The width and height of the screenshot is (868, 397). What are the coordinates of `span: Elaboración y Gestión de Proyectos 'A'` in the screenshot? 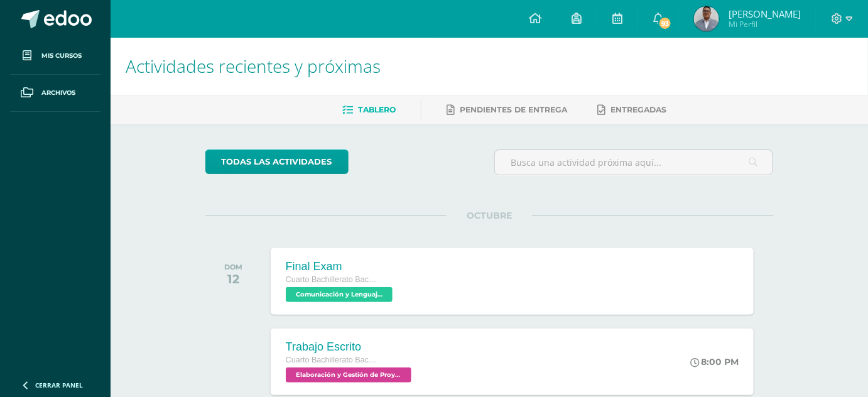 It's located at (349, 375).